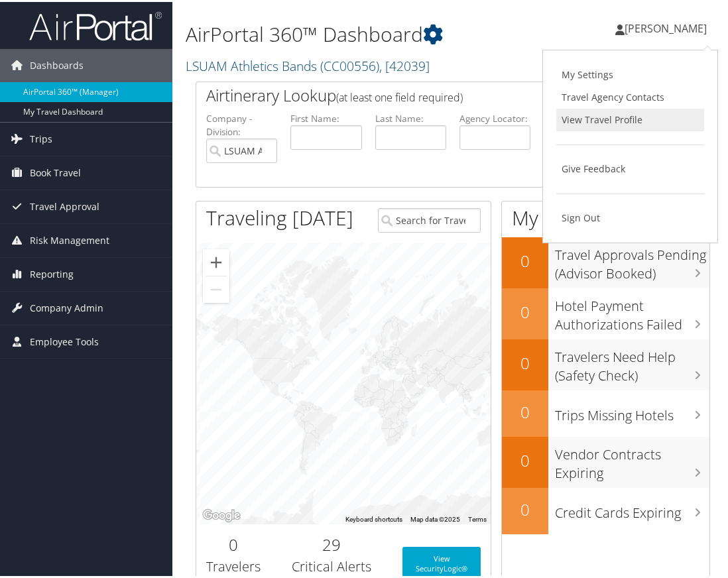 The width and height of the screenshot is (728, 578). I want to click on label: Last Name:, so click(410, 117).